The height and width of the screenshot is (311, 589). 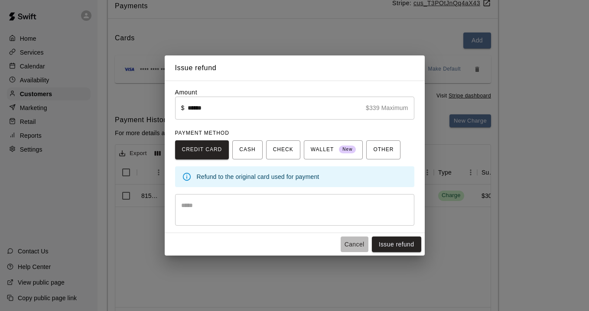 What do you see at coordinates (302, 177) in the screenshot?
I see `div: Refund to the original card used for payment` at bounding box center [302, 177].